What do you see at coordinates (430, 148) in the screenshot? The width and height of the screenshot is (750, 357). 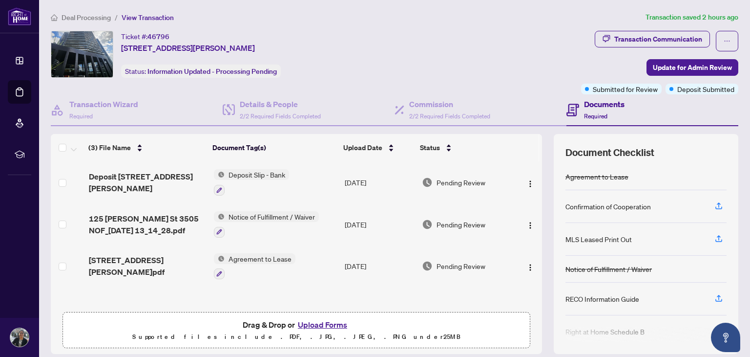 I see `span: Status` at bounding box center [430, 148].